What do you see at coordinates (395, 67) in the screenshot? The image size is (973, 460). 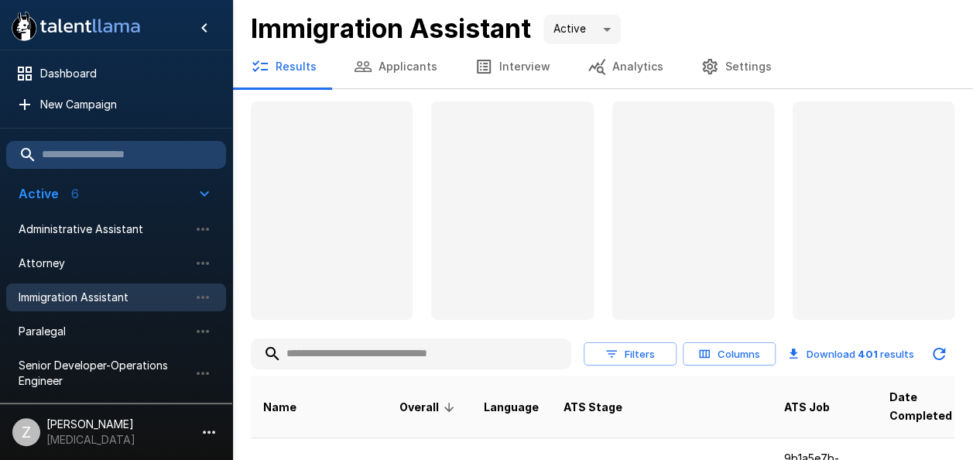 I see `button: Applicants` at bounding box center [395, 67].